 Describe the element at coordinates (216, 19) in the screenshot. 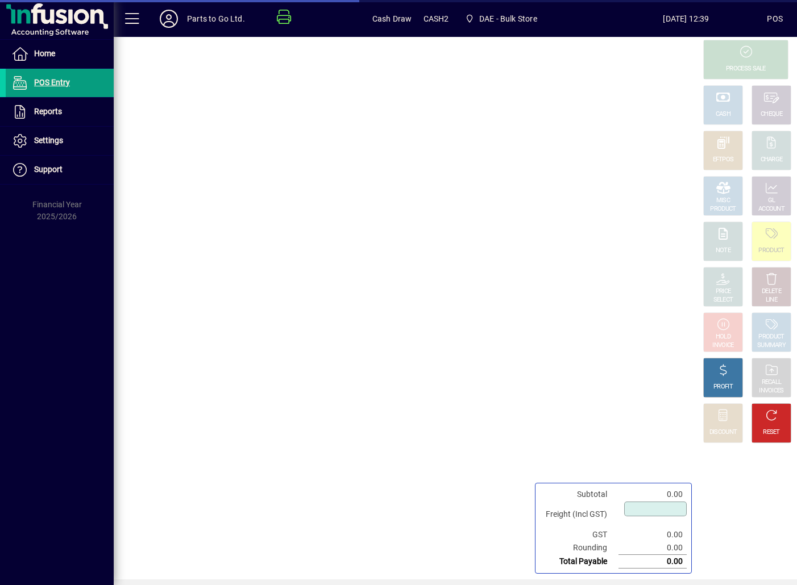

I see `div: Parts to Go Ltd.` at that location.